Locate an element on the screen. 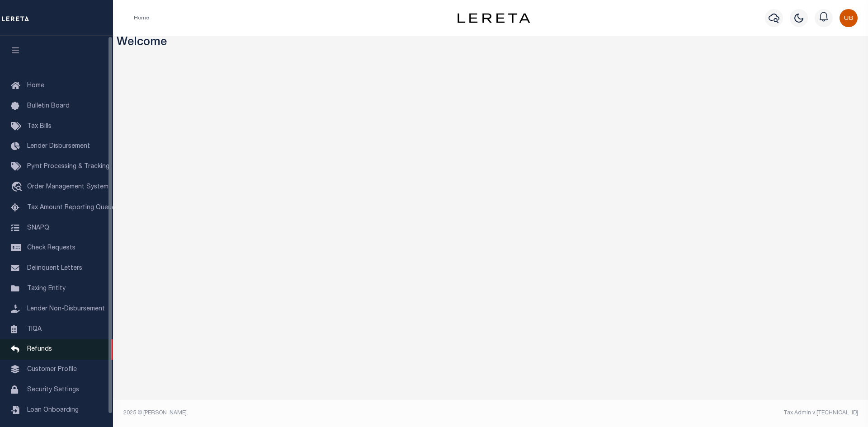  img: svg+xml;base64,PHN2ZyB4bWxucz0iaHR0cDovL3d3dy53My5vcmcvMjAwMC9zdmciIHBvaW50ZXItZXZlbnRzPSJub25lIi... is located at coordinates (848, 18).